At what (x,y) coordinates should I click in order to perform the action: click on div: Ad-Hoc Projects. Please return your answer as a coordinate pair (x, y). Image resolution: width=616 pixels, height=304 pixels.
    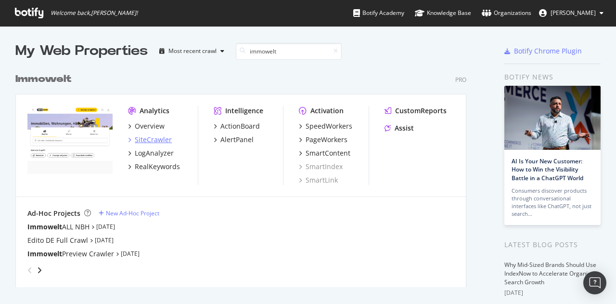
    Looking at the image, I should click on (54, 213).